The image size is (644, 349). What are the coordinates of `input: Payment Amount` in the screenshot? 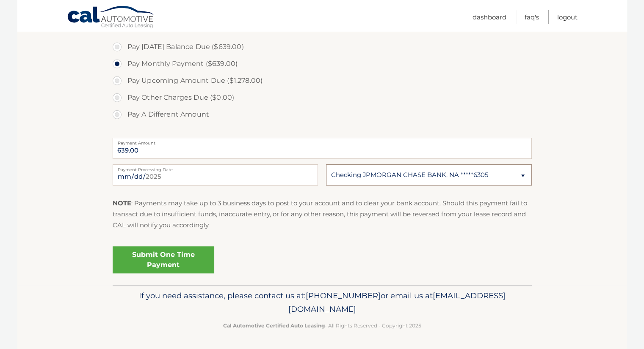 It's located at (322, 149).